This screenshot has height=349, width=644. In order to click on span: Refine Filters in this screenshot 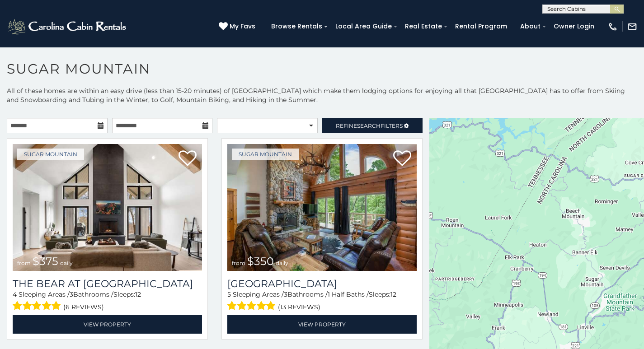, I will do `click(369, 125)`.